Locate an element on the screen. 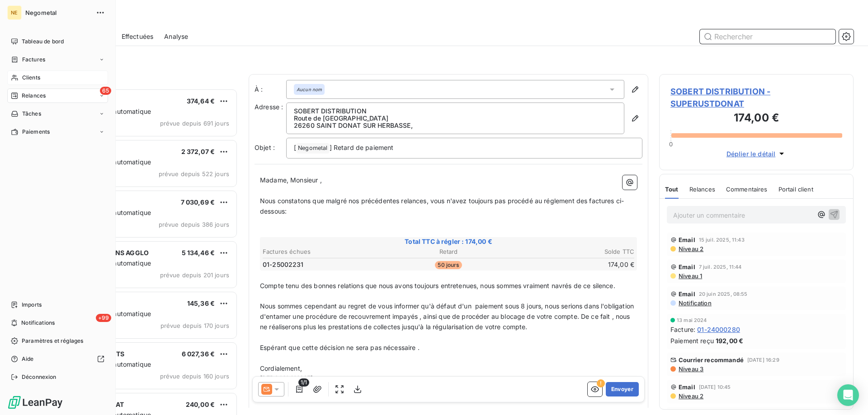 Image resolution: width=868 pixels, height=415 pixels. span: Espérant que cette décision ne sera pas nécessaire . is located at coordinates (339, 347).